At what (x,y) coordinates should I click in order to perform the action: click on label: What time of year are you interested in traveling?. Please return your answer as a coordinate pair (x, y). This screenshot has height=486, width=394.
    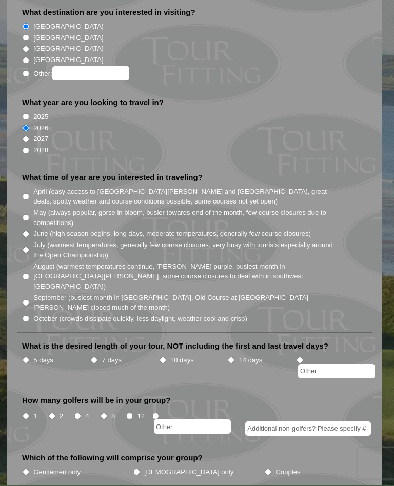
    Looking at the image, I should click on (112, 178).